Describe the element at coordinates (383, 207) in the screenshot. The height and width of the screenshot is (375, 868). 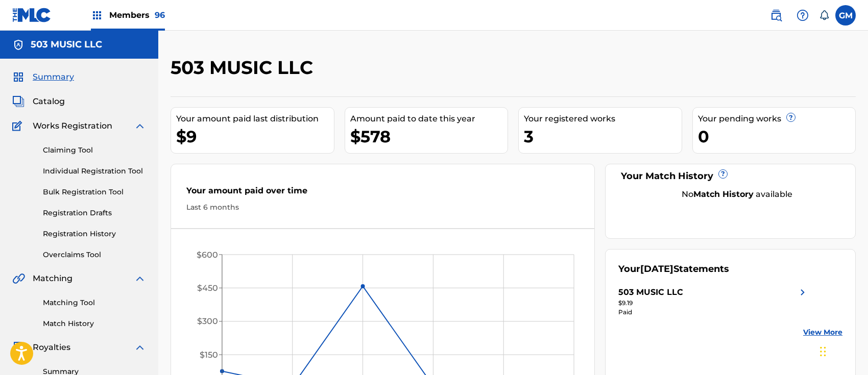
I see `div: Last 6 months` at that location.